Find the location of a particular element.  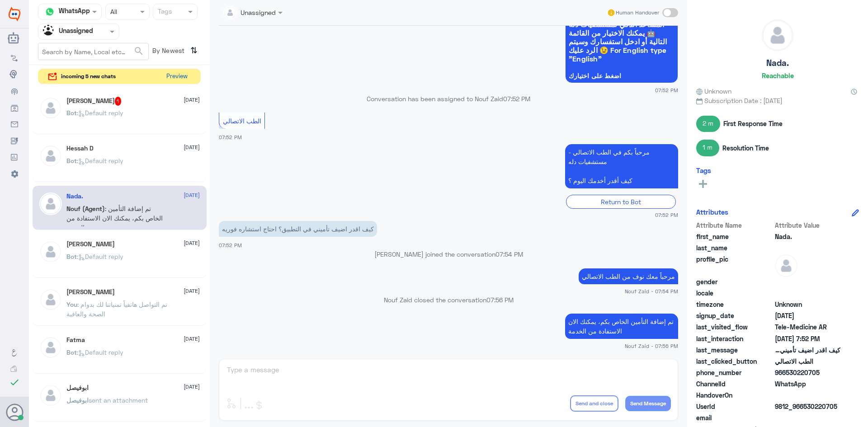

span: Unknown is located at coordinates (807, 304).